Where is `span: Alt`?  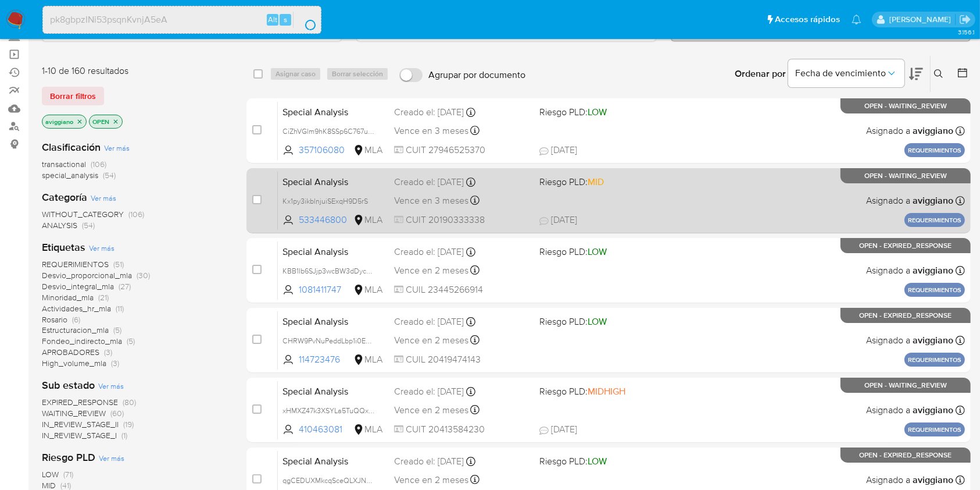
span: Alt is located at coordinates (272, 19).